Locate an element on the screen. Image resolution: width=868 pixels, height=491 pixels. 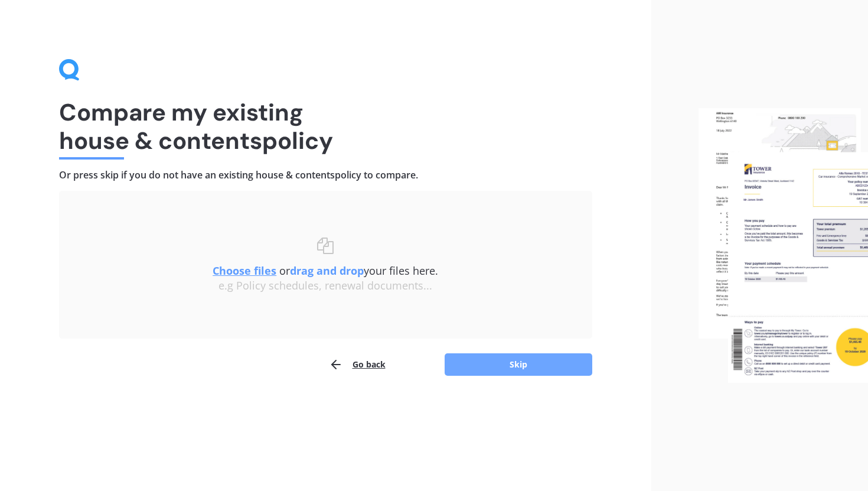
h4: Or press skip if you do not have an existing house & contents policy to compare. is located at coordinates (325, 175).